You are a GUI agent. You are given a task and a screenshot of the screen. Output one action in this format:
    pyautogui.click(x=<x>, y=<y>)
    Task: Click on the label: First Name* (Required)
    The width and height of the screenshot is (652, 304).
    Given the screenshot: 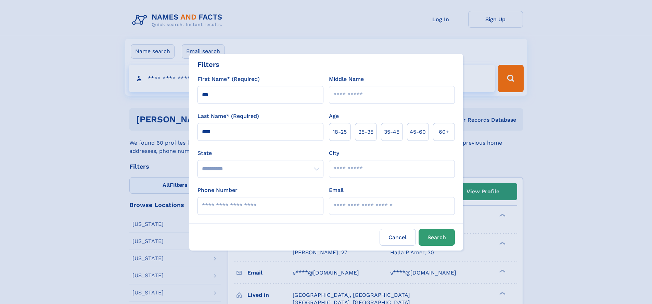 What is the action you would take?
    pyautogui.click(x=229, y=79)
    